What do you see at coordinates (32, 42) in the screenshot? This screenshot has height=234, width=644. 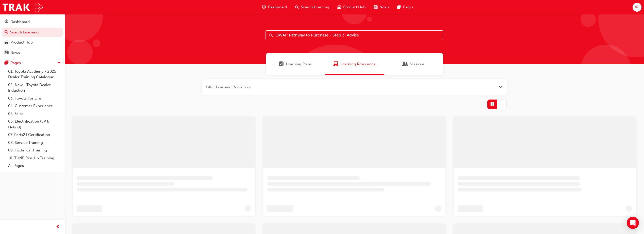 I see `a: Product Hub` at bounding box center [32, 42].